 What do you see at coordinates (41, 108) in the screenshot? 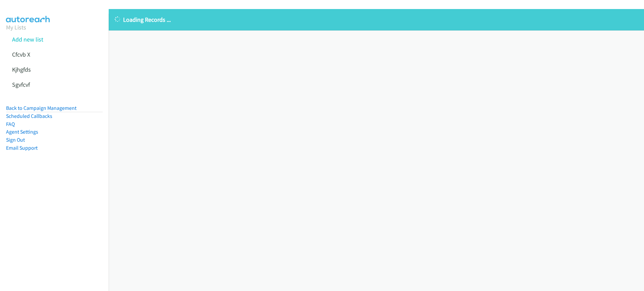
I see `a: Back to Campaign Management` at bounding box center [41, 108].